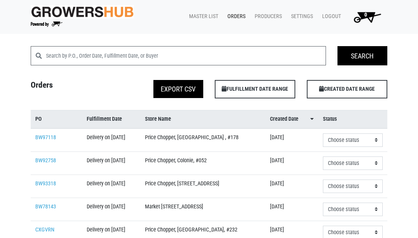 The height and width of the screenshot is (238, 418). Describe the element at coordinates (255, 89) in the screenshot. I see `span: FULFILLMENT DATE RANGE` at that location.